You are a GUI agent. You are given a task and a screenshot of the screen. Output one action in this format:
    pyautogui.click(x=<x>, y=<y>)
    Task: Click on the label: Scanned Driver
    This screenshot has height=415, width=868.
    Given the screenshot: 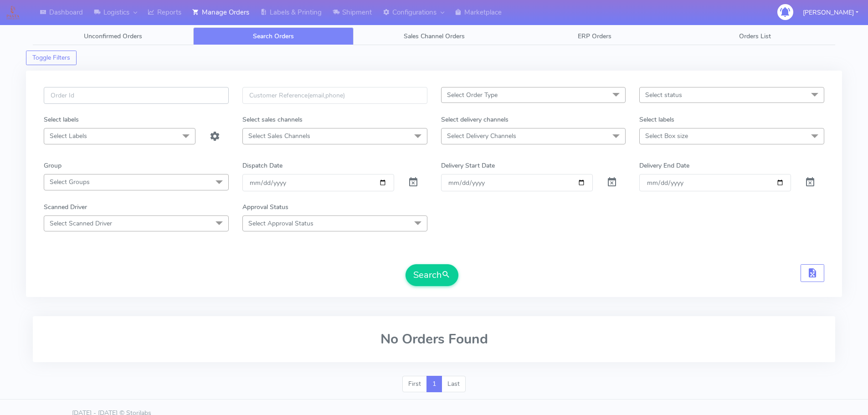 What is the action you would take?
    pyautogui.click(x=65, y=207)
    